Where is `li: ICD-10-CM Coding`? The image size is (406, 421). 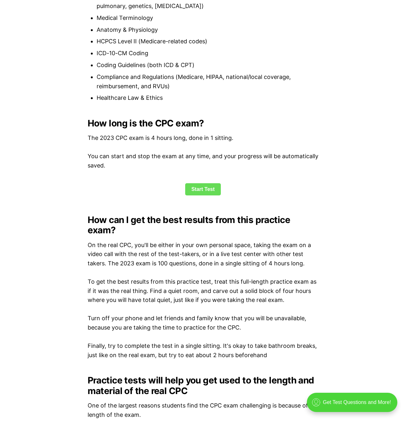
li: ICD-10-CM Coding is located at coordinates (208, 53).